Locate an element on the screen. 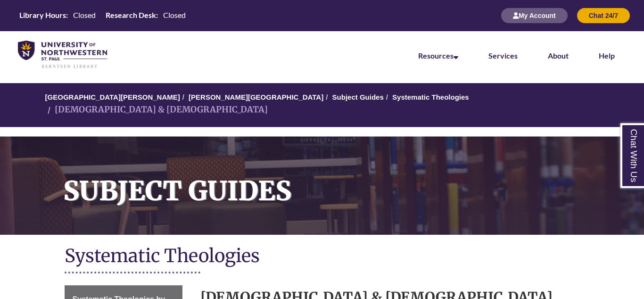  th: Research Desk: is located at coordinates (131, 15).